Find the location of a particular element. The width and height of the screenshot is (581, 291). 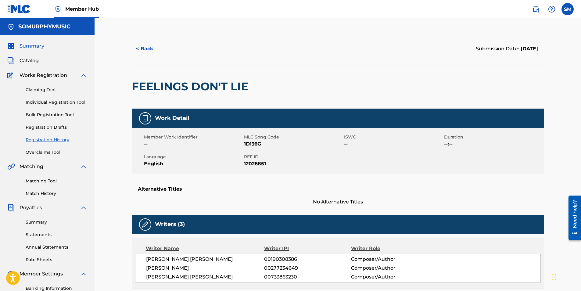

span: Royalties is located at coordinates (31, 208).